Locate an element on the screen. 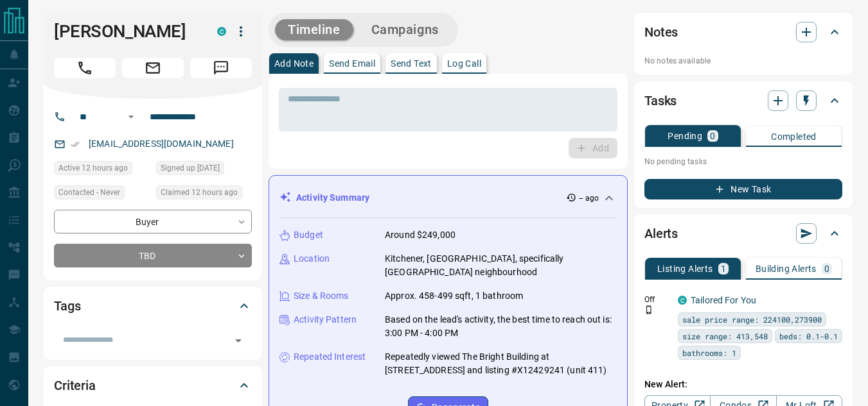 The height and width of the screenshot is (406, 868). button: New Task is located at coordinates (743, 190).